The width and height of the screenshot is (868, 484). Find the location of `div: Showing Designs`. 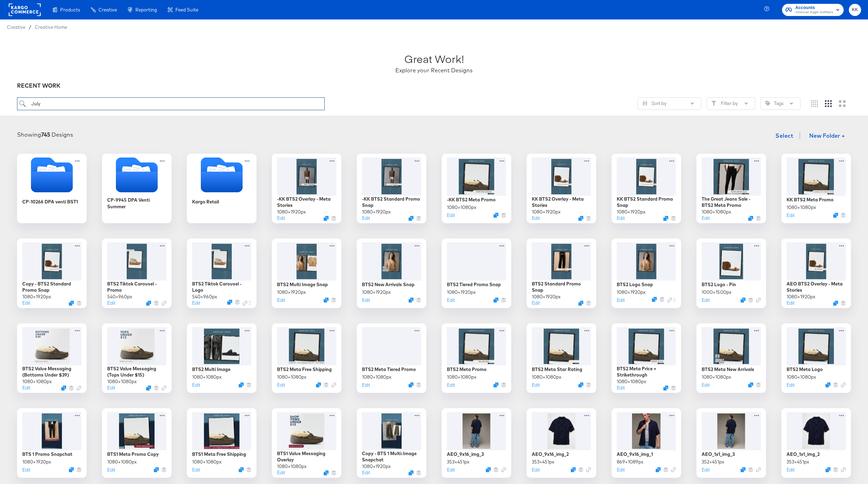

div: Showing Designs is located at coordinates (45, 135).